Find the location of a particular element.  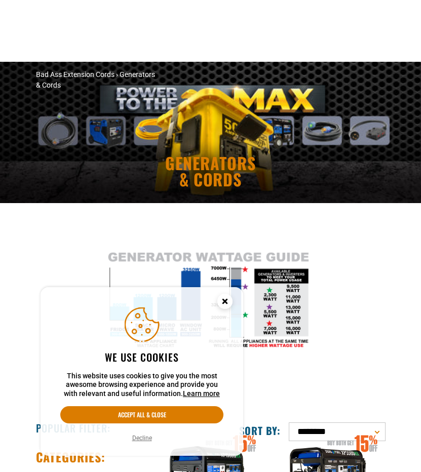

a: Bad Ass Extension Cords is located at coordinates (75, 74).